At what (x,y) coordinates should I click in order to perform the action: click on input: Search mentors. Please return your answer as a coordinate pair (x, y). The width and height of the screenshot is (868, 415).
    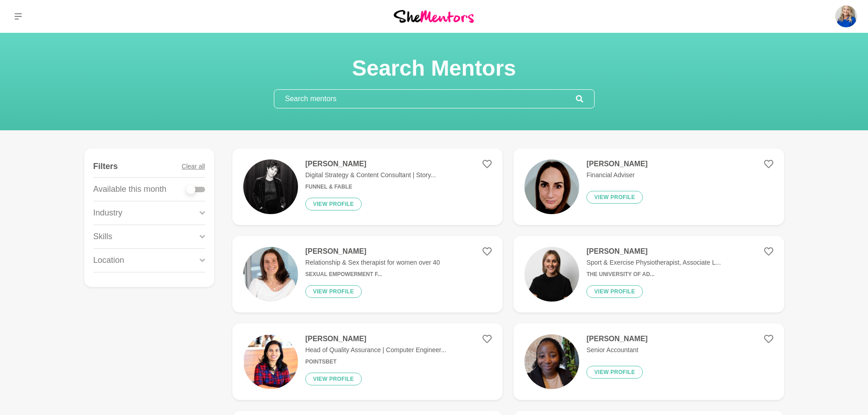
    Looking at the image, I should click on (425, 99).